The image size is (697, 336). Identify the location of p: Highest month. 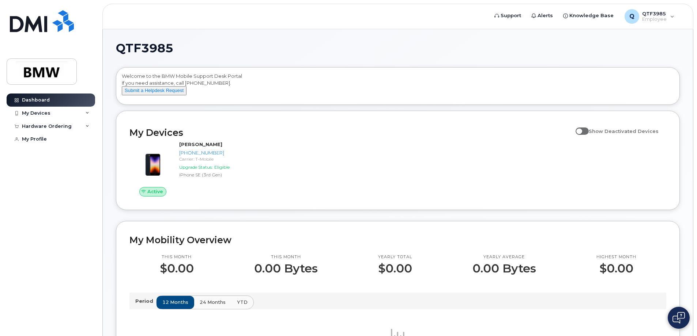
(616, 257).